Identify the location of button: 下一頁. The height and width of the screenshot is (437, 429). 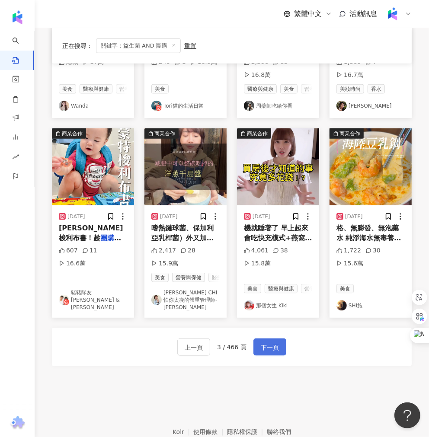
(270, 347).